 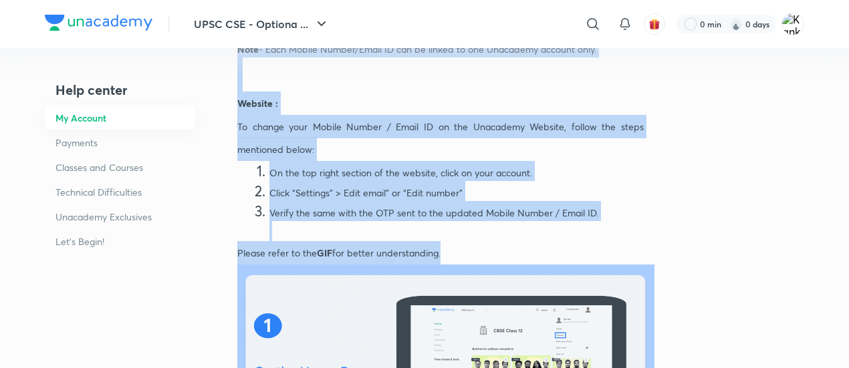 I want to click on h6: Payments, so click(x=120, y=142).